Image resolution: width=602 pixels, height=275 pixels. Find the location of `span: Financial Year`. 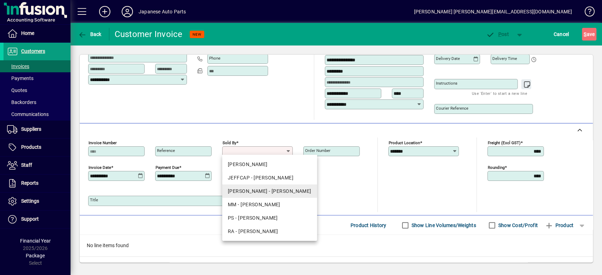

span: Financial Year is located at coordinates (35, 241).